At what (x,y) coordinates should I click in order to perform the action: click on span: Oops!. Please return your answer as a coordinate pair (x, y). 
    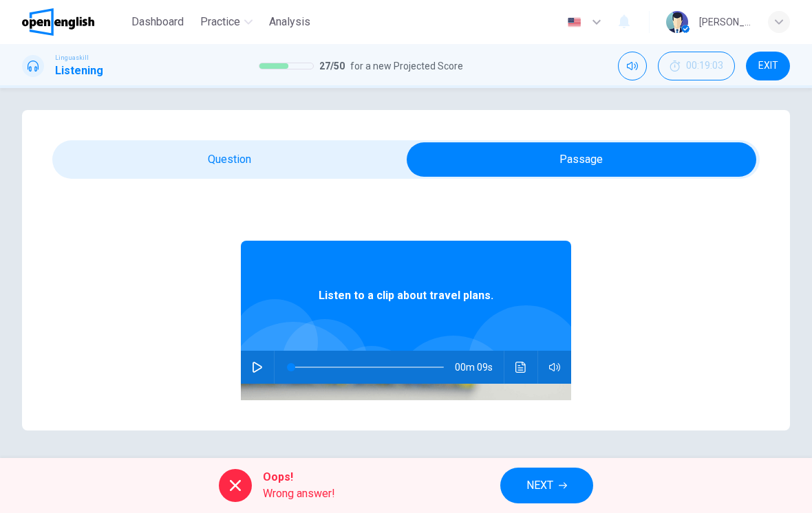
    Looking at the image, I should click on (299, 477).